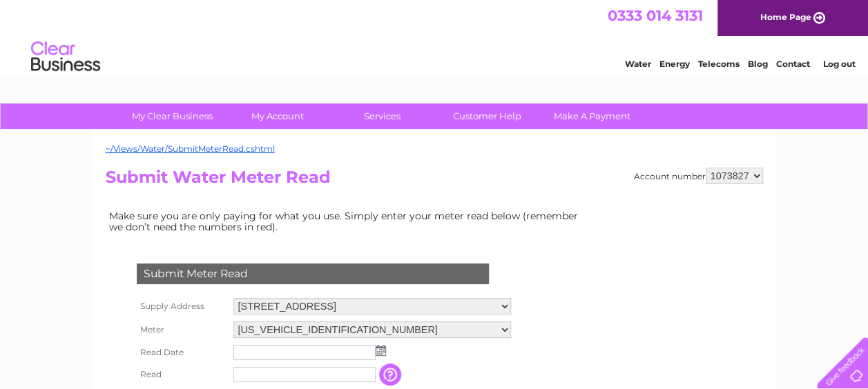  What do you see at coordinates (182, 330) in the screenshot?
I see `th: Meter` at bounding box center [182, 330].